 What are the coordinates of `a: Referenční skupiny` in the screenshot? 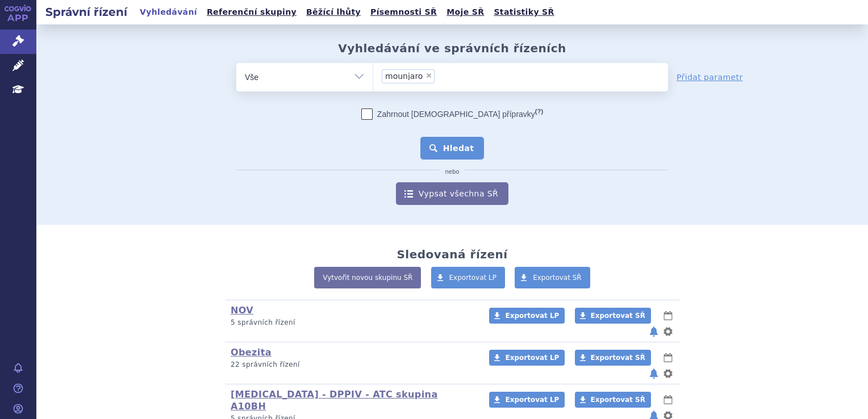 It's located at (252, 12).